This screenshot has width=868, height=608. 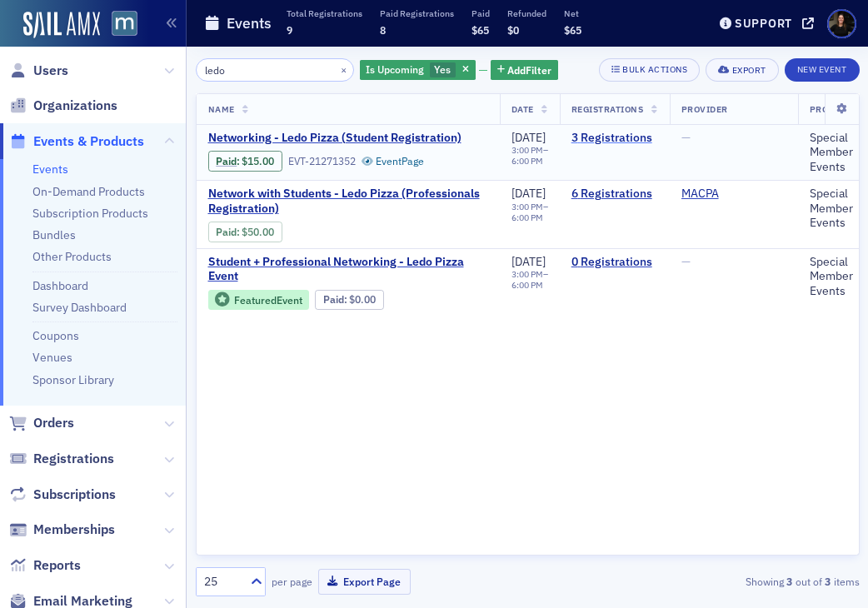 I want to click on p: Paid Registrations, so click(x=416, y=13).